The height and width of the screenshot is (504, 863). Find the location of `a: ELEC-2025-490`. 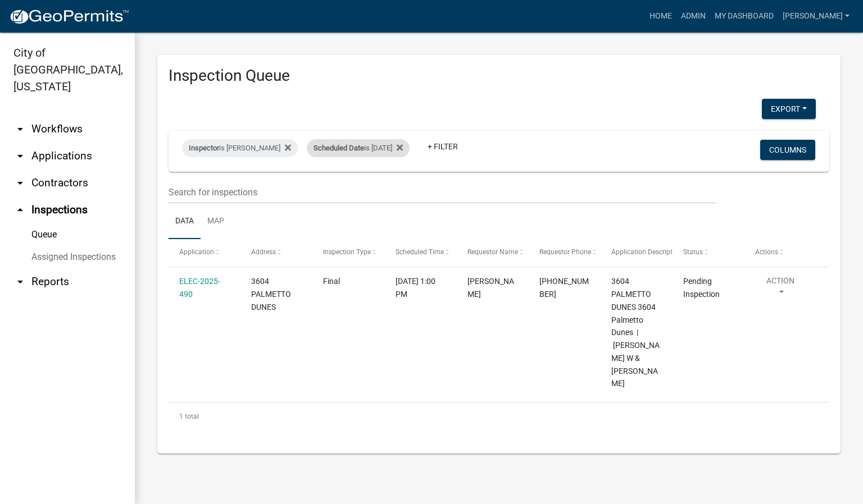

a: ELEC-2025-490 is located at coordinates (200, 288).